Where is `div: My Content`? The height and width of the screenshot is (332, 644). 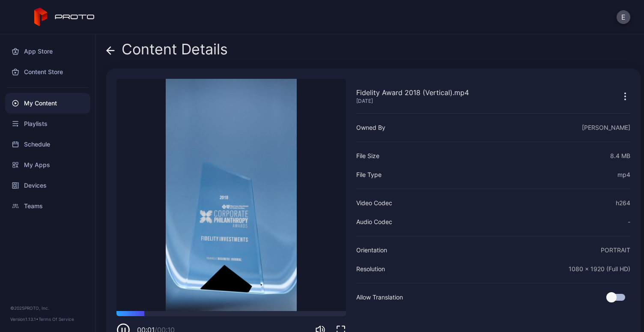
div: My Content is located at coordinates (47, 103).